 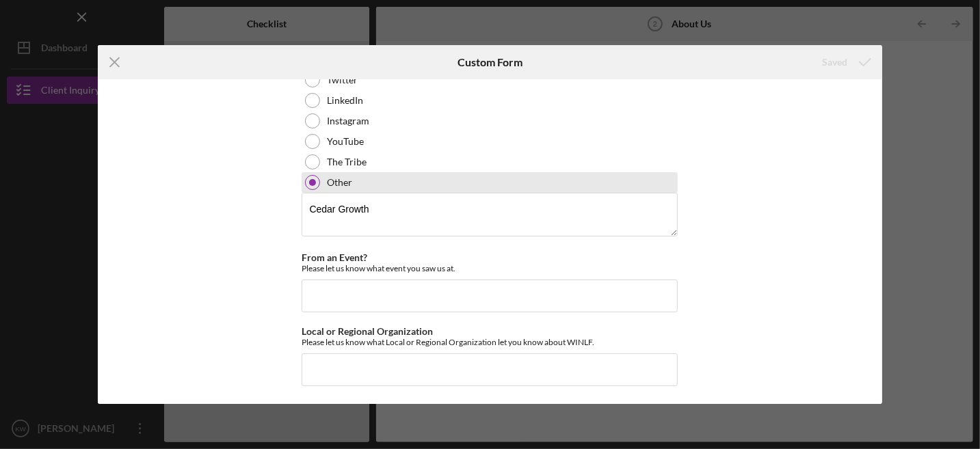 What do you see at coordinates (348, 121) in the screenshot?
I see `label: Instagram` at bounding box center [348, 121].